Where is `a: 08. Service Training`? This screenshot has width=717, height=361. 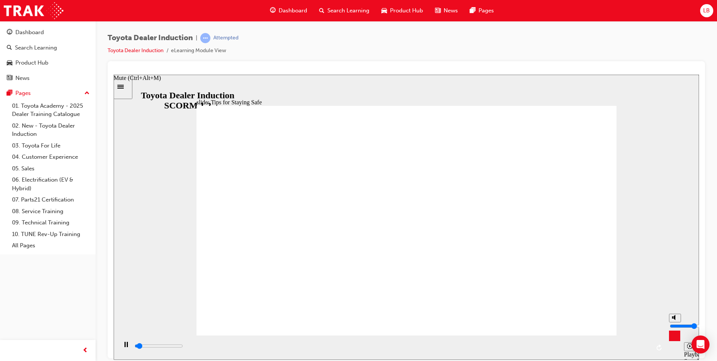 a: 08. Service Training is located at coordinates (51, 211).